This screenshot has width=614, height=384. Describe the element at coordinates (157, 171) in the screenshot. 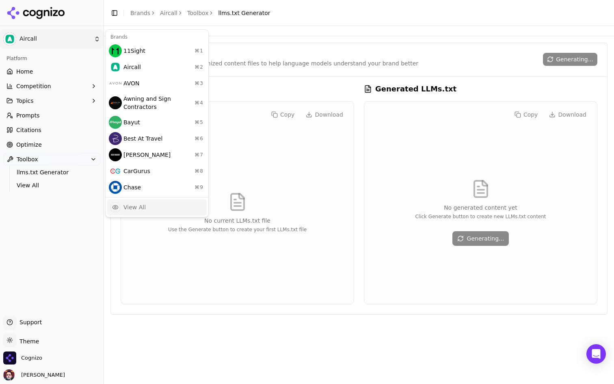

I see `div: CarGurus` at that location.